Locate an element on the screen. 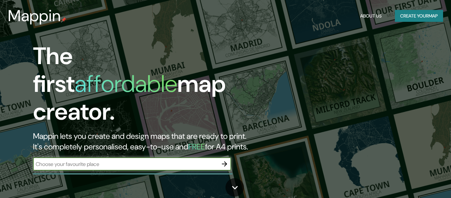  button: About Us is located at coordinates (371, 16).